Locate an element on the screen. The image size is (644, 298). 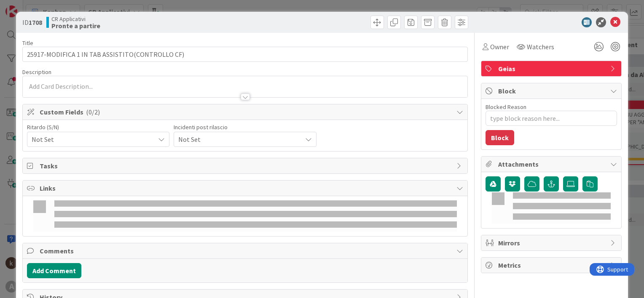
span: Links is located at coordinates (246, 188).